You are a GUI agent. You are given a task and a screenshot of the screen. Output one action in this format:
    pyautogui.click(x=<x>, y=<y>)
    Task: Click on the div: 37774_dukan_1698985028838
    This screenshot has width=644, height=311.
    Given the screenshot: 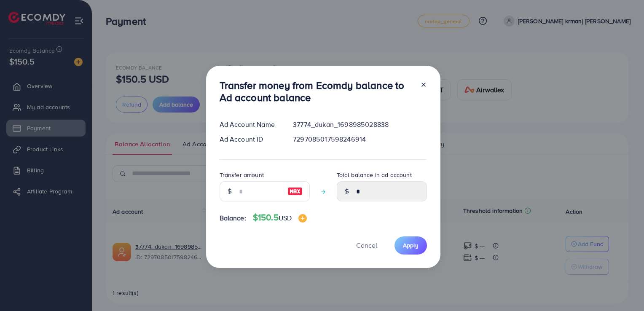 What is the action you would take?
    pyautogui.click(x=360, y=124)
    